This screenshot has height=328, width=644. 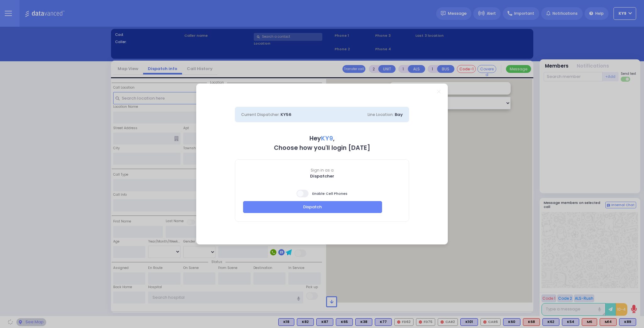 I want to click on span: Line Location:, so click(x=381, y=114).